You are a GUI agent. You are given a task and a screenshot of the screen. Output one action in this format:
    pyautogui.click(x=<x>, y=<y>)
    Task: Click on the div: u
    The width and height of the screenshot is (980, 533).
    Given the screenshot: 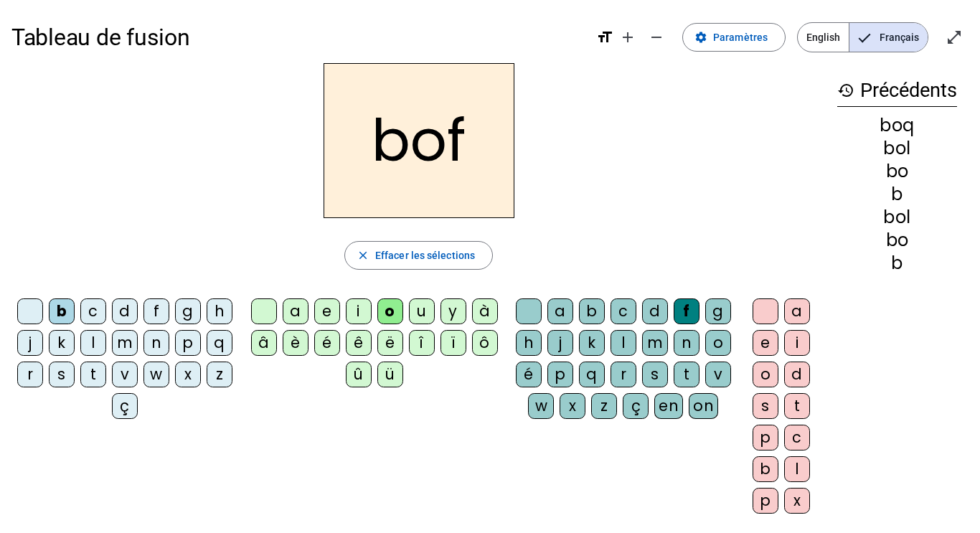 What is the action you would take?
    pyautogui.click(x=421, y=311)
    